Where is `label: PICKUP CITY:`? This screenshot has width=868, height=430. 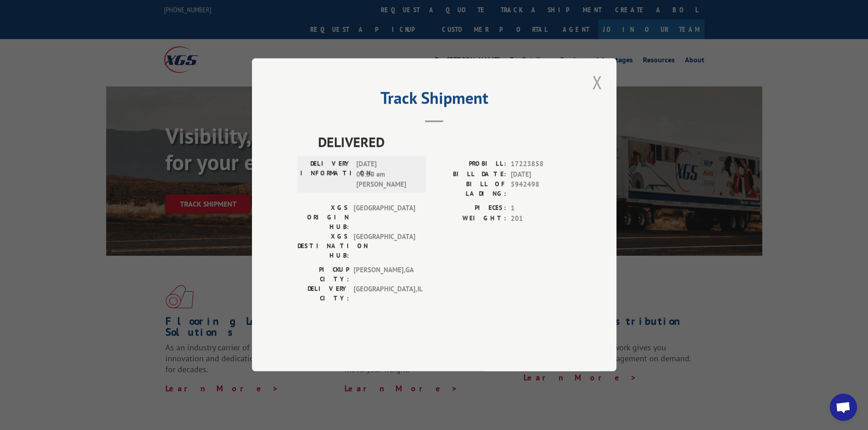 label: PICKUP CITY: is located at coordinates (323, 275).